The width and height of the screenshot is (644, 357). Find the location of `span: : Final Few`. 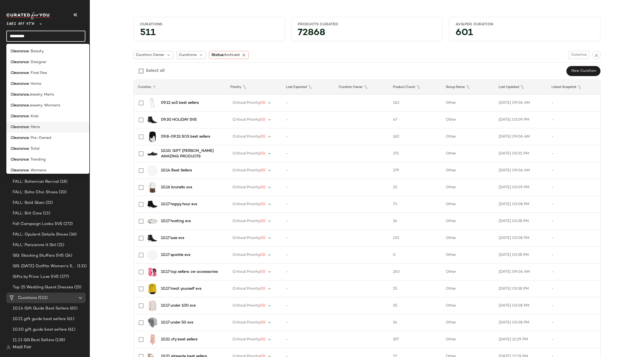

span: : Final Few is located at coordinates (38, 73).